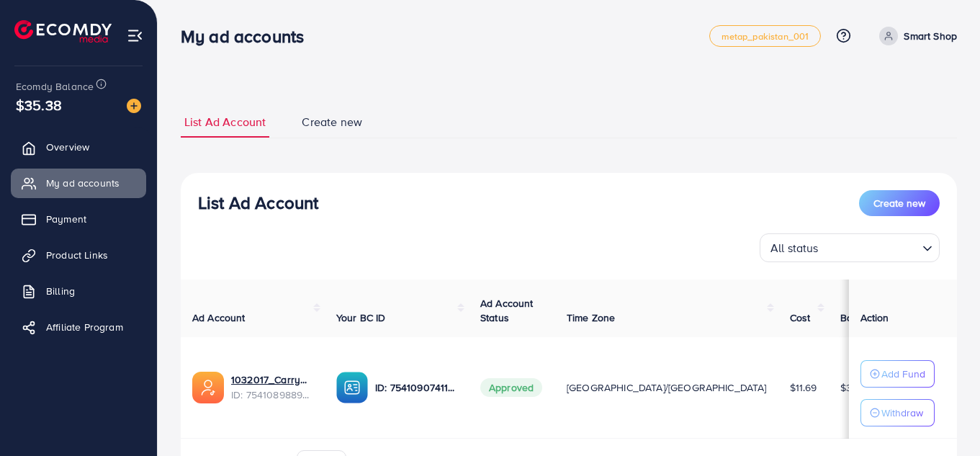  I want to click on h3: List Ad Account, so click(258, 203).